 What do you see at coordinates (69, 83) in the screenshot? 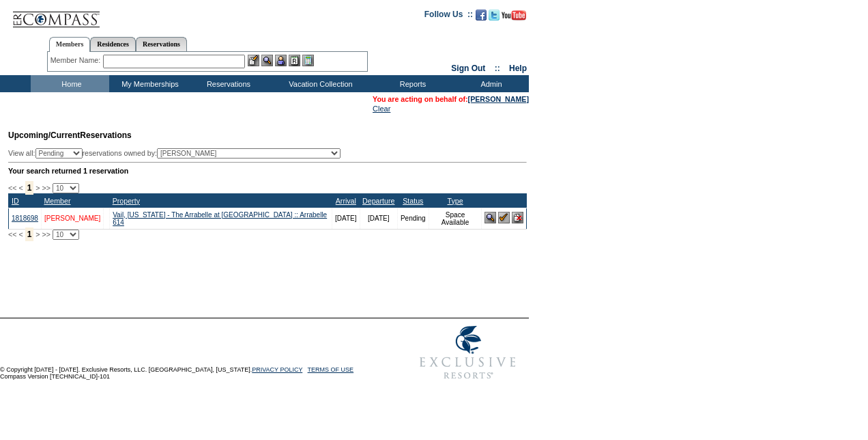
I see `td: Home` at bounding box center [69, 83].